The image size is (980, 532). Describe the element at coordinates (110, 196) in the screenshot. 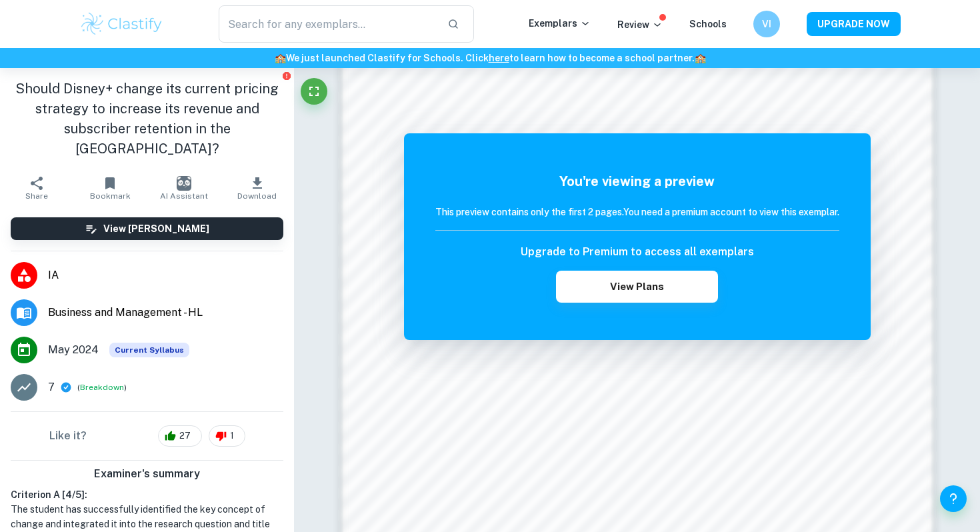

I see `span: Bookmark` at that location.